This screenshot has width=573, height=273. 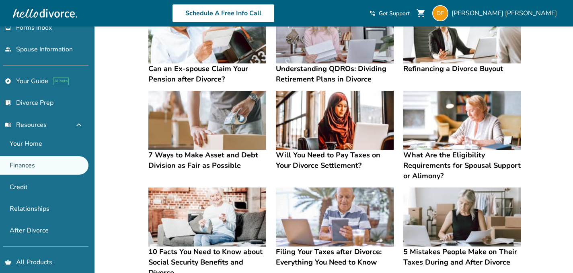 I want to click on h4: 7 Ways to Make Asset and Debt Division as Fair as Possible, so click(x=207, y=160).